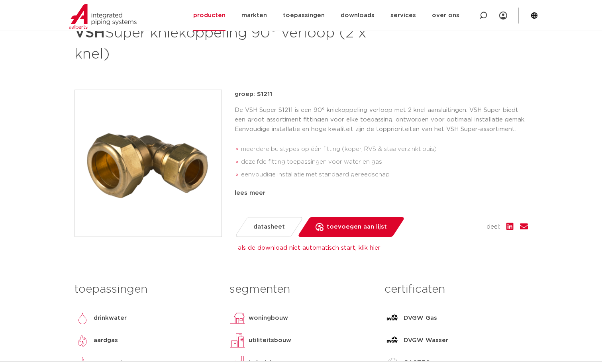  Describe the element at coordinates (456, 290) in the screenshot. I see `h3: certificaten` at that location.